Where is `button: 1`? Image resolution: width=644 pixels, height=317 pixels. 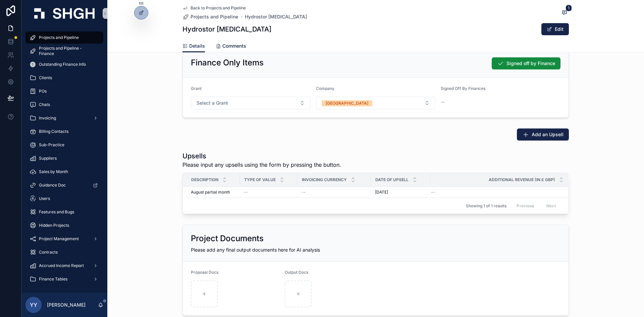
button: 1 is located at coordinates (564, 13).